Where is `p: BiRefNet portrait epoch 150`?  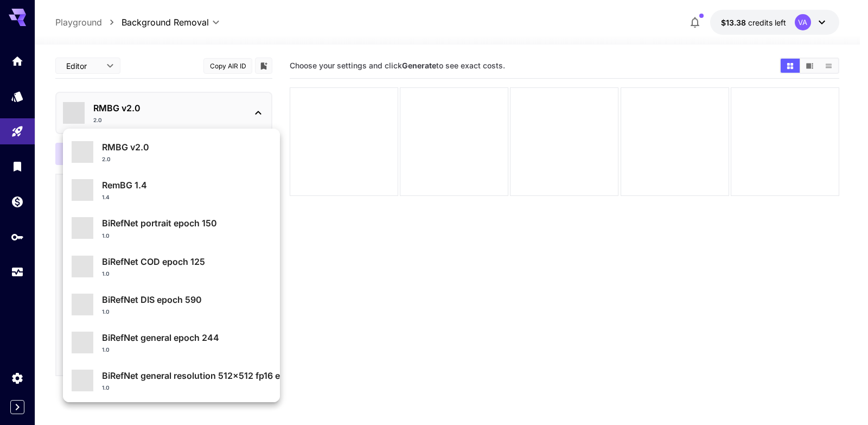 p: BiRefNet portrait epoch 150 is located at coordinates (187, 223).